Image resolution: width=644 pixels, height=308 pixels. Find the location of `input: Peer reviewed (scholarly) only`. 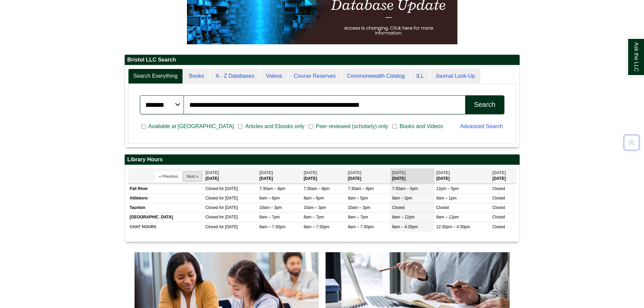

input: Peer reviewed (scholarly) only is located at coordinates (311, 126).